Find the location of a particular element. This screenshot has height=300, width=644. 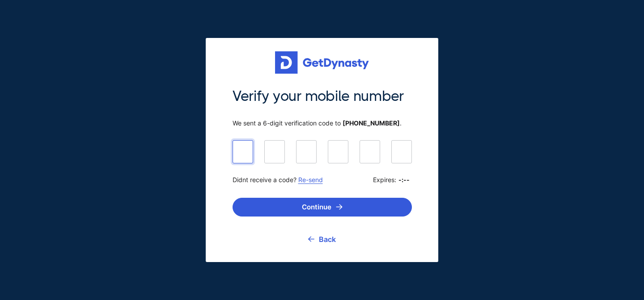

span: We sent a 6-digit verification code to . is located at coordinates (322, 123).